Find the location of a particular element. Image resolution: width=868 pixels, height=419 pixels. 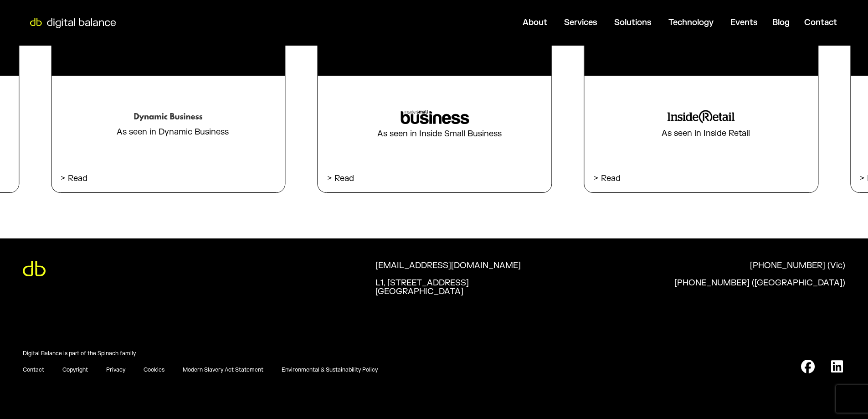

a: Services is located at coordinates (581, 22).